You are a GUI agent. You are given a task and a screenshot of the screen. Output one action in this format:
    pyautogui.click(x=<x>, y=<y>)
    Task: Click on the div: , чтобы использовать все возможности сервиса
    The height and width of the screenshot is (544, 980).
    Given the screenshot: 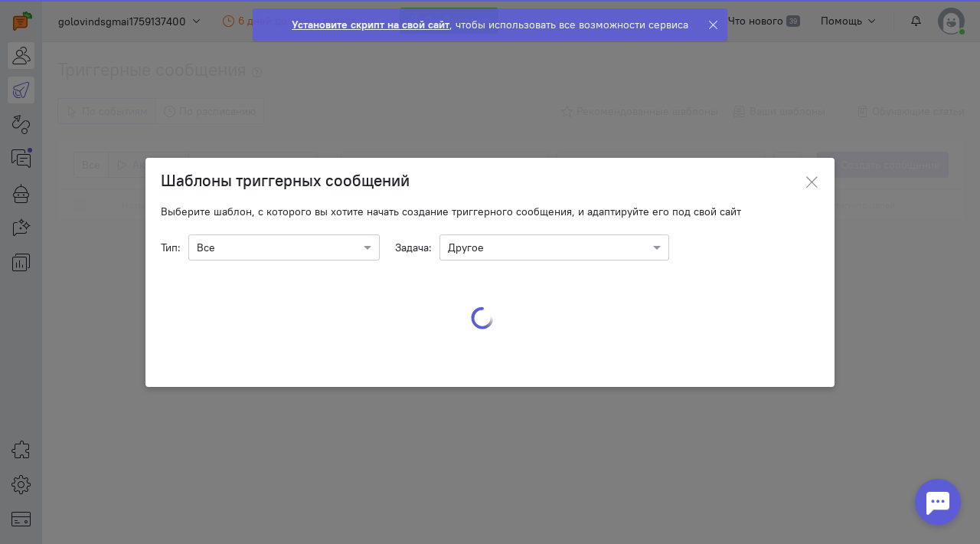 What is the action you would take?
    pyautogui.click(x=490, y=25)
    